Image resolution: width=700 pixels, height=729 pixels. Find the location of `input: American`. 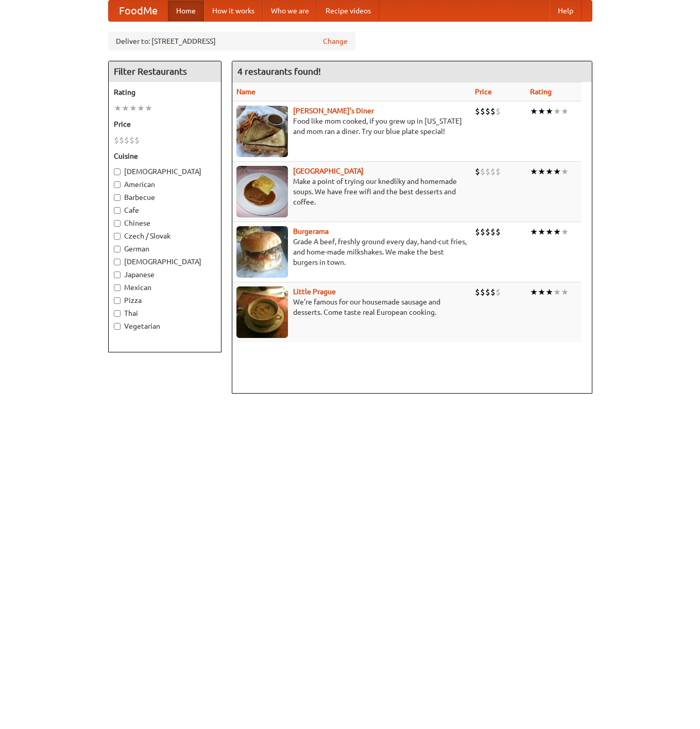

input: American is located at coordinates (116, 185).